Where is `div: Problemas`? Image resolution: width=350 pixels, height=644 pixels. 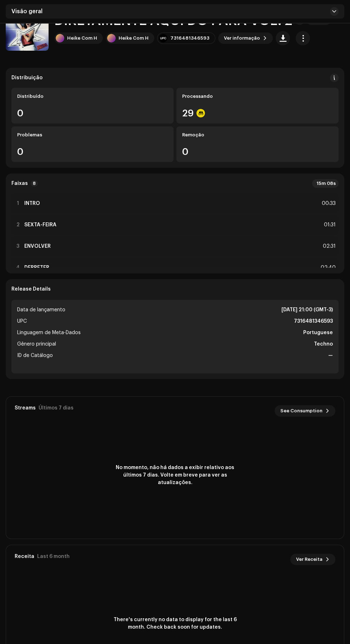
div: Problemas is located at coordinates (92, 135).